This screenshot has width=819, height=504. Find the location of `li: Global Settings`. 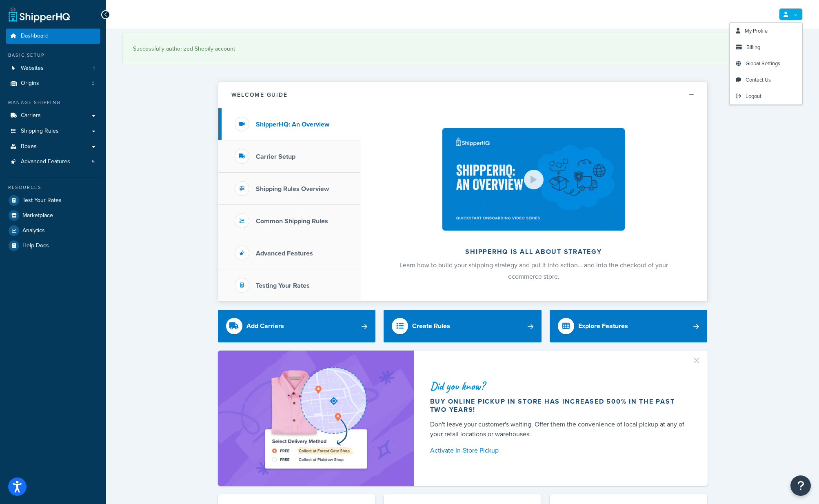

li: Global Settings is located at coordinates (766, 64).